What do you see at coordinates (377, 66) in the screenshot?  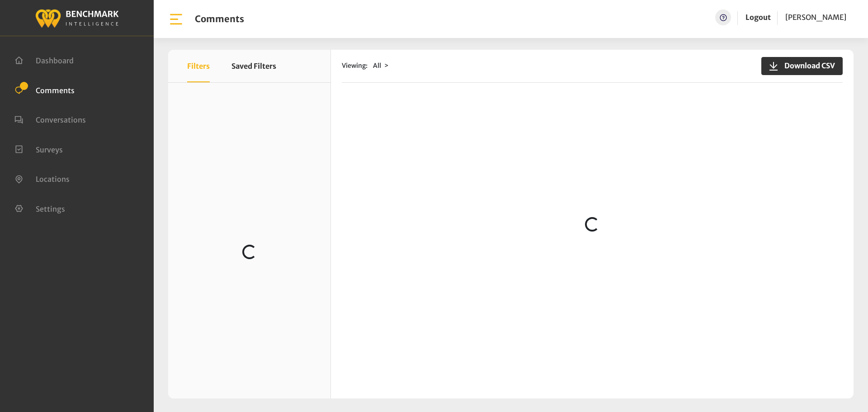 I see `span: All` at bounding box center [377, 66].